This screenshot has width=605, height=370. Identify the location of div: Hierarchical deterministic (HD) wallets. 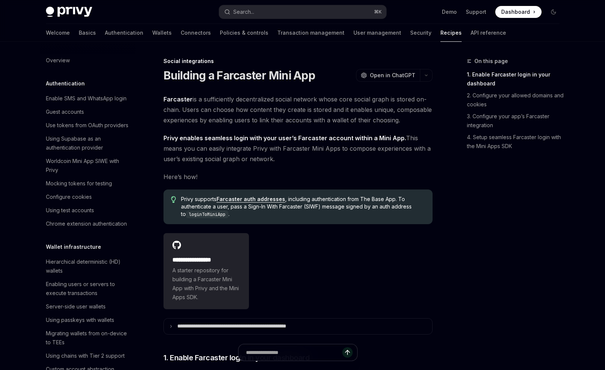
(88, 266).